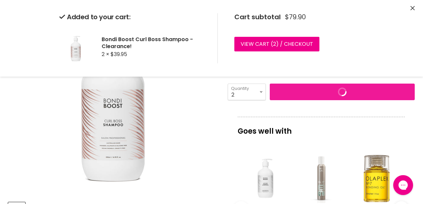 This screenshot has width=423, height=204. I want to click on p: Goes well with, so click(321, 127).